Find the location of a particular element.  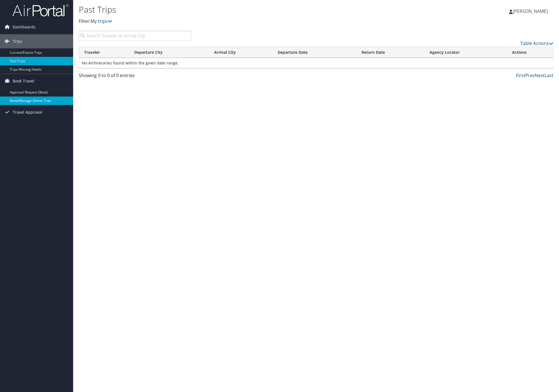

span: Dashboards is located at coordinates (24, 27).